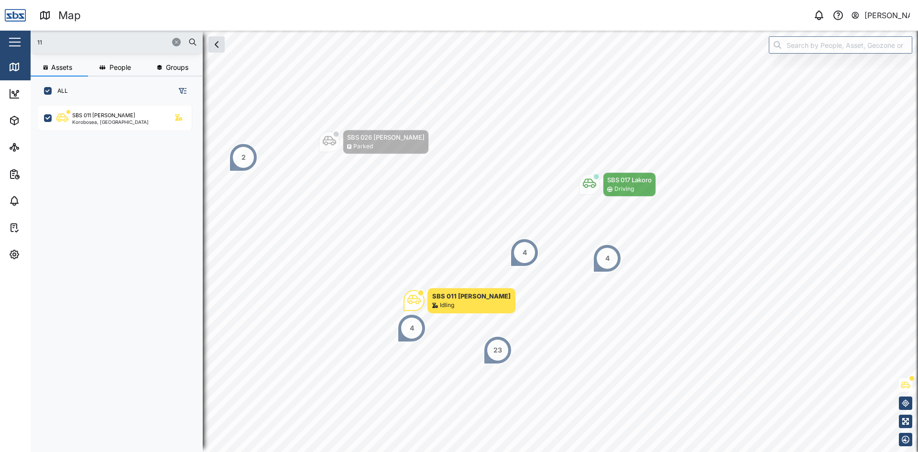  What do you see at coordinates (120, 273) in the screenshot?
I see `div: grid` at bounding box center [120, 273].